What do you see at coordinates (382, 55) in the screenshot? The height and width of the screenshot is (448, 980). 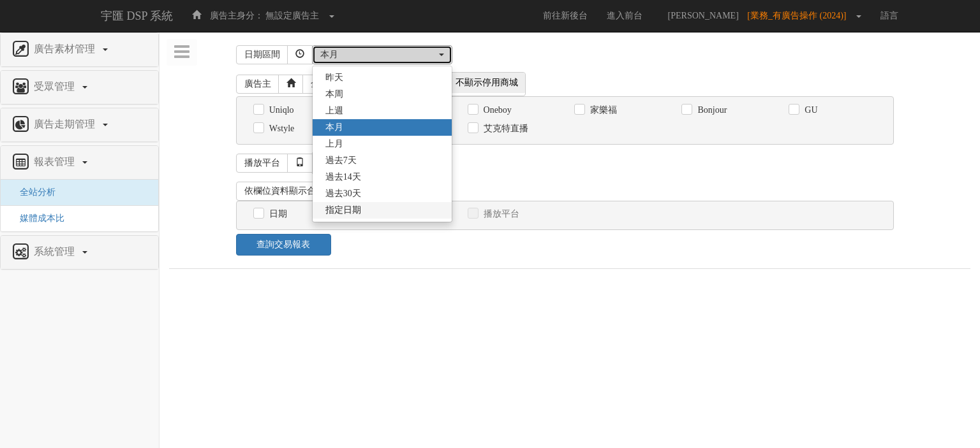 I see `button: 本月` at bounding box center [382, 55].